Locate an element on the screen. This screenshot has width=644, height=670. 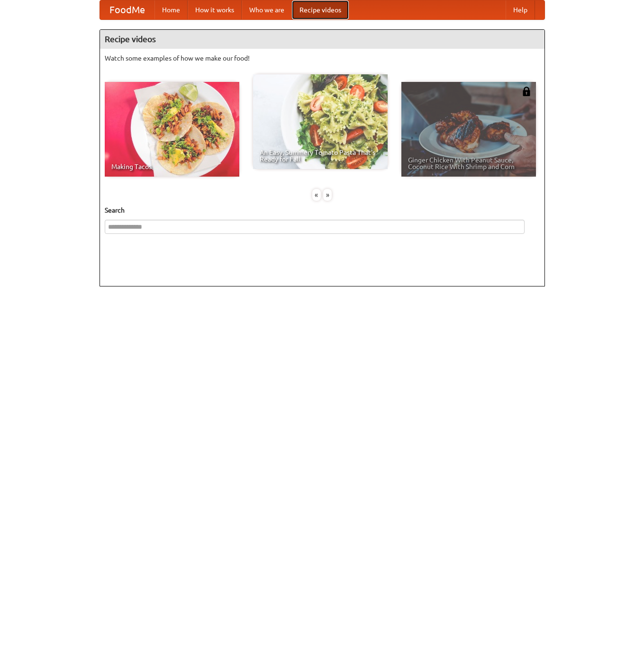
a: FoodMe is located at coordinates (127, 10).